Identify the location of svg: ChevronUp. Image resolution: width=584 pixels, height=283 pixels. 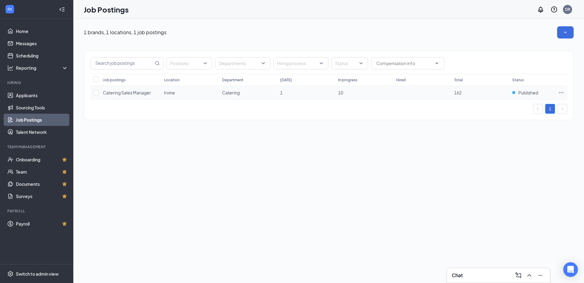
(529, 275).